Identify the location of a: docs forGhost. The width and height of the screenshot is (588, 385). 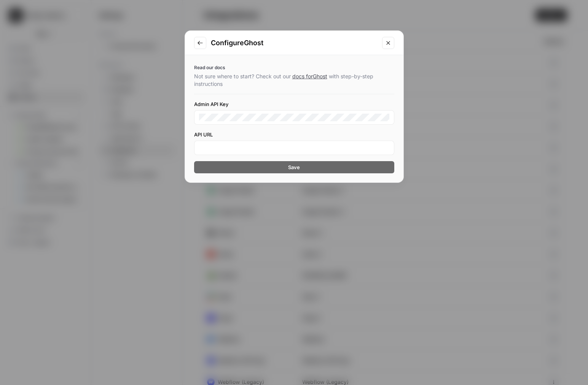
(310, 76).